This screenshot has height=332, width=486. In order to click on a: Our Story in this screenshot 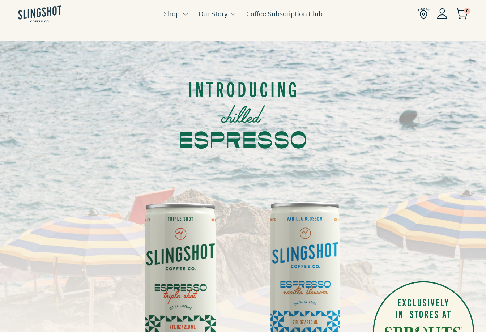, I will do `click(213, 14)`.